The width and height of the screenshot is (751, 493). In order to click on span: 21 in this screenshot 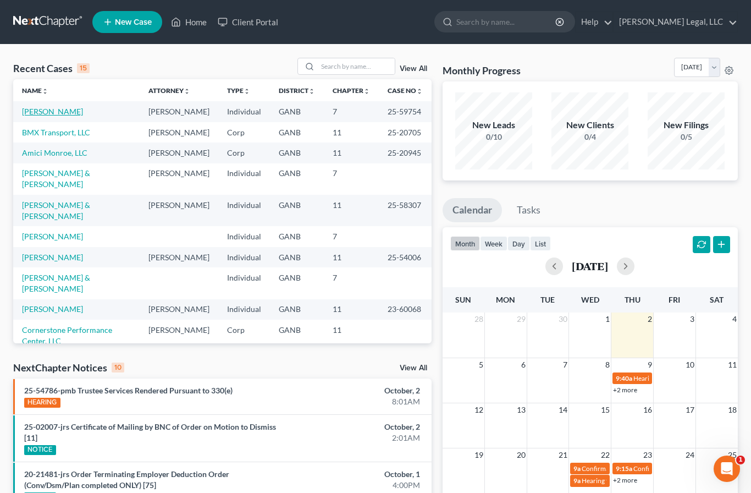, I will do `click(563, 455)`.